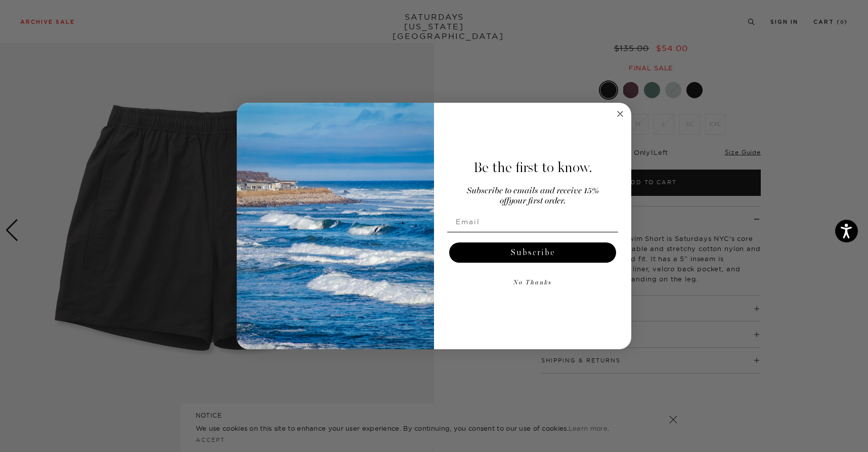  Describe the element at coordinates (533, 283) in the screenshot. I see `button: No Thanks` at that location.